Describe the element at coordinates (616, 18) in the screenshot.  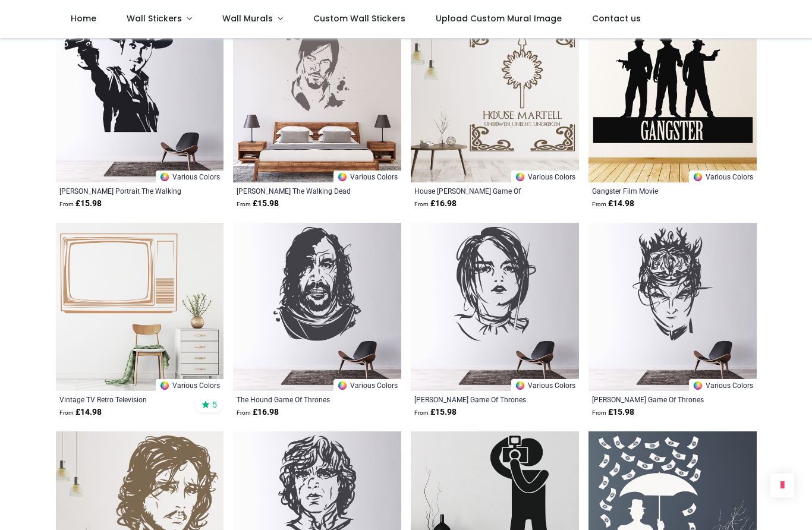
I see `span: Contact us` at that location.